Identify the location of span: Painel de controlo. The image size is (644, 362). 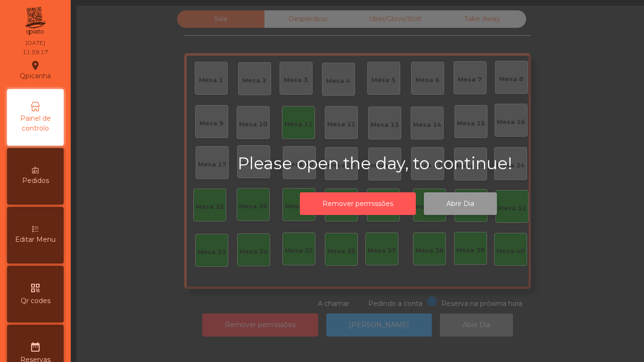
(35, 124).